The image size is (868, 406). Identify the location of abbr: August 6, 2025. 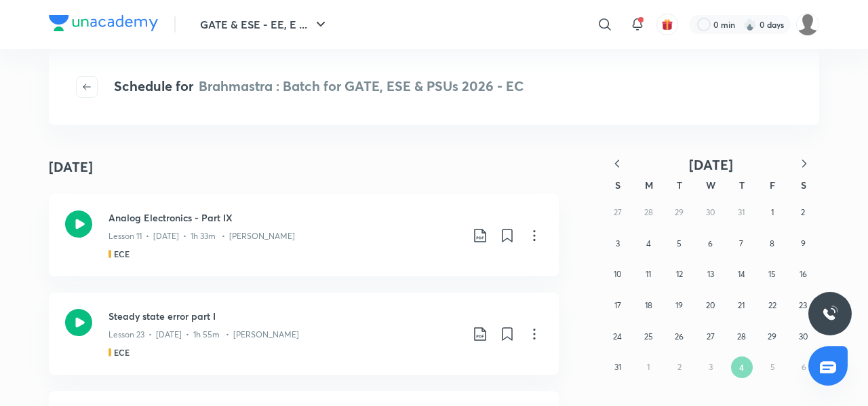
(710, 243).